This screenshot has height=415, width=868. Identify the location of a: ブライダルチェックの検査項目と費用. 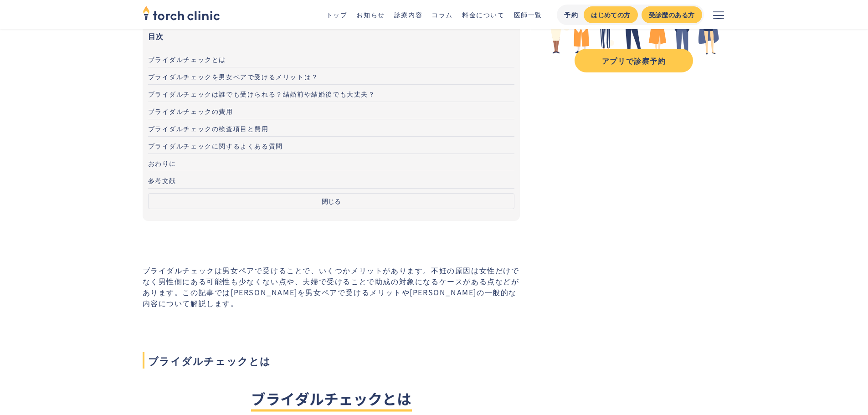
(331, 128).